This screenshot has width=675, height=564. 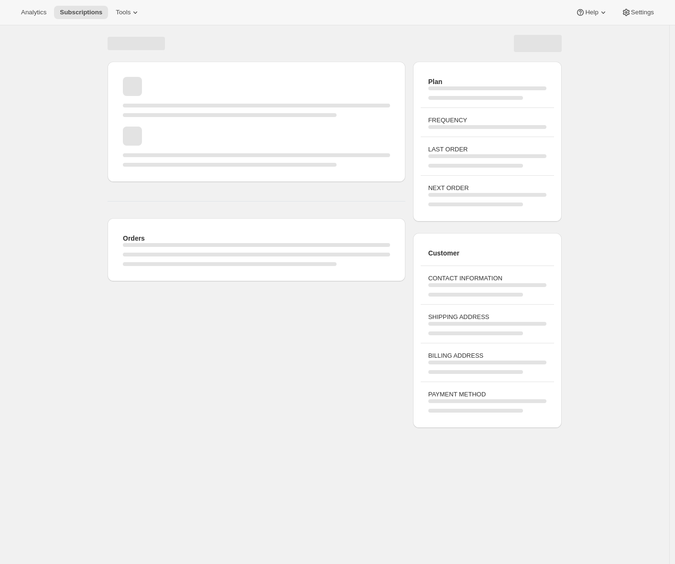 I want to click on h2: Plan, so click(x=487, y=82).